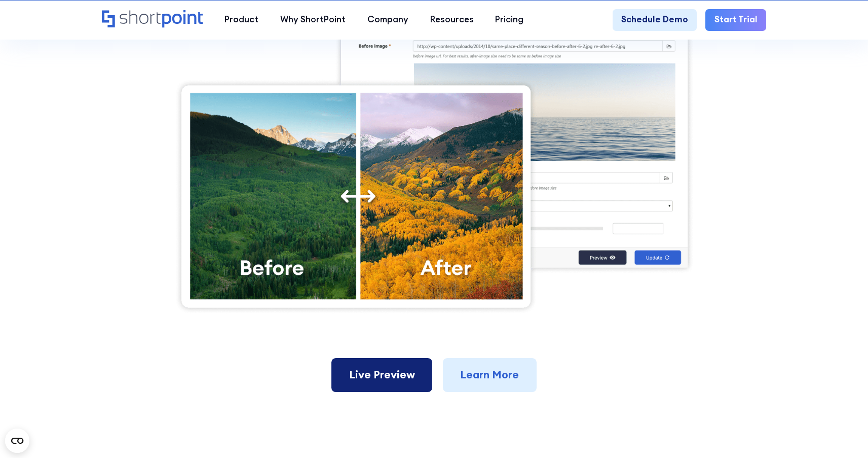 The image size is (868, 458). Describe the element at coordinates (510, 20) in the screenshot. I see `a: Pricing` at that location.